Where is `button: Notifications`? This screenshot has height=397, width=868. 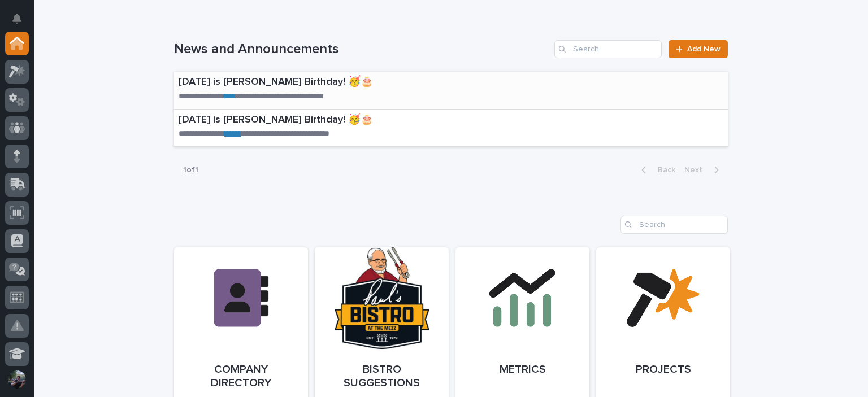
button: Notifications is located at coordinates (17, 19).